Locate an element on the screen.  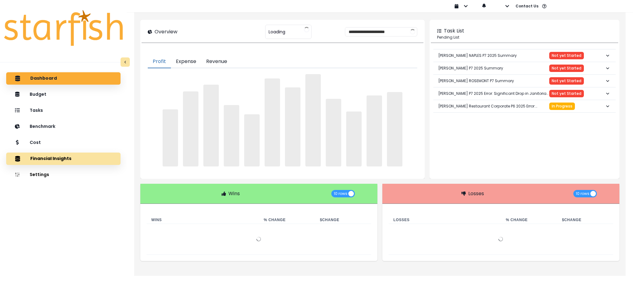
p: Tasks is located at coordinates (36, 110).